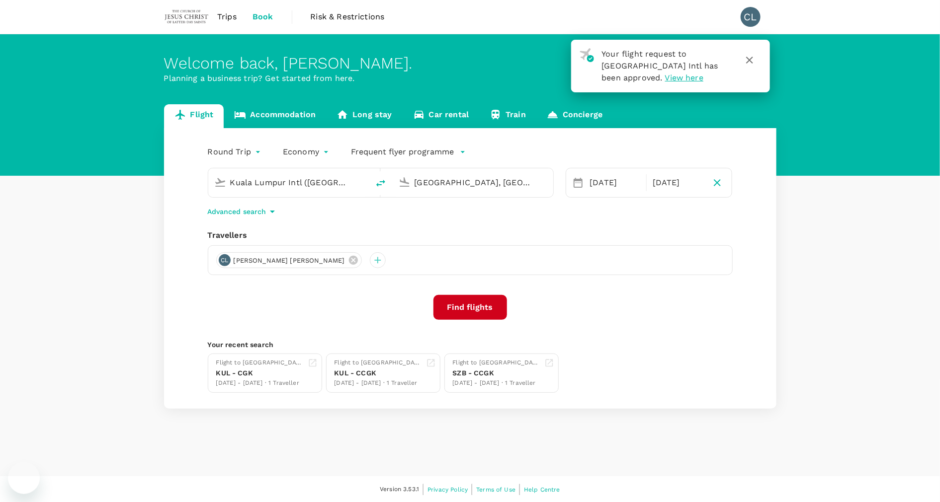 The image size is (940, 502). I want to click on button: Advanced search, so click(243, 212).